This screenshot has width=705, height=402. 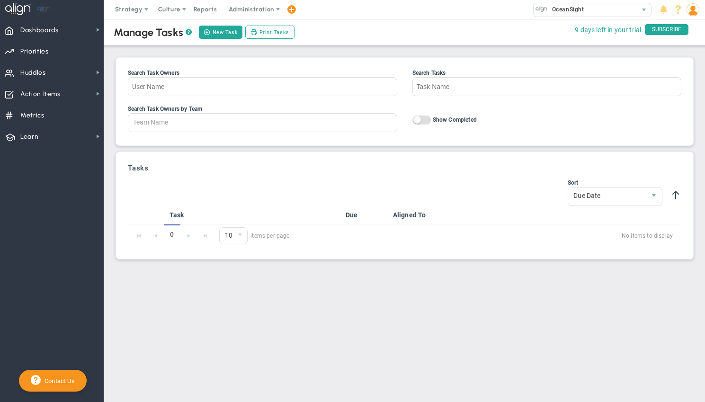 I want to click on span: 10, so click(x=226, y=236).